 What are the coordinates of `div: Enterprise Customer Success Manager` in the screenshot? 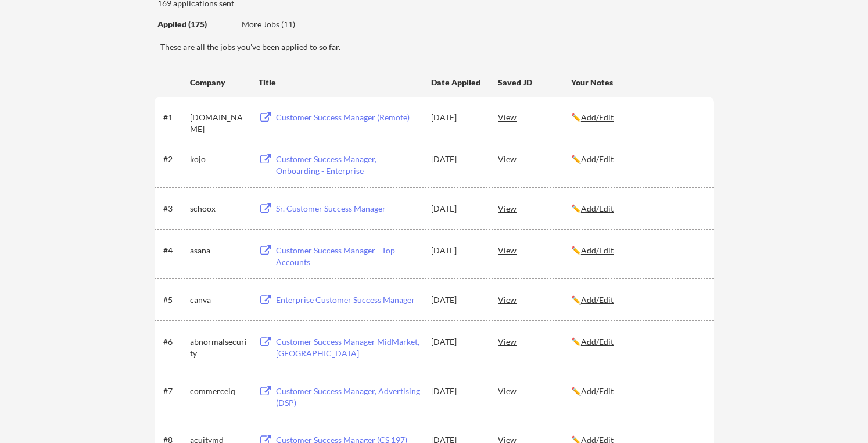 It's located at (348, 300).